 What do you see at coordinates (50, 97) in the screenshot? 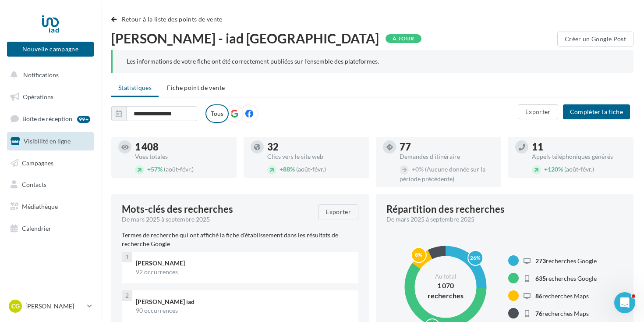
I see `a: Opérations` at bounding box center [50, 97].